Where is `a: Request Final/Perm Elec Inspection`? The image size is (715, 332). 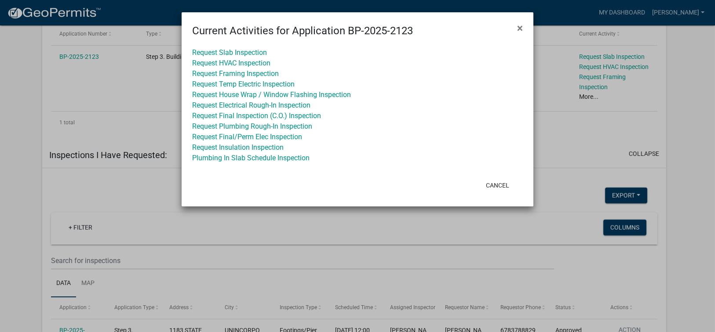 a: Request Final/Perm Elec Inspection is located at coordinates (247, 137).